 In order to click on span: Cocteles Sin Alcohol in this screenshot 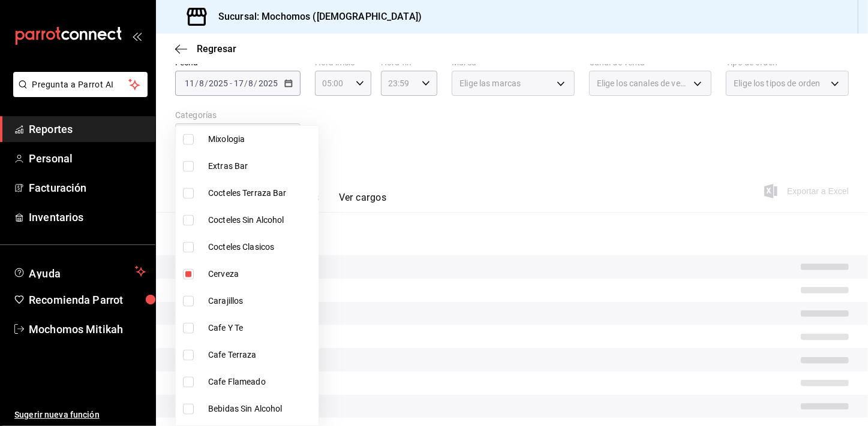, I will do `click(261, 220)`.